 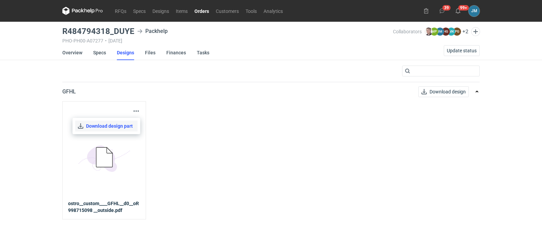 I want to click on span: Update status, so click(x=462, y=51).